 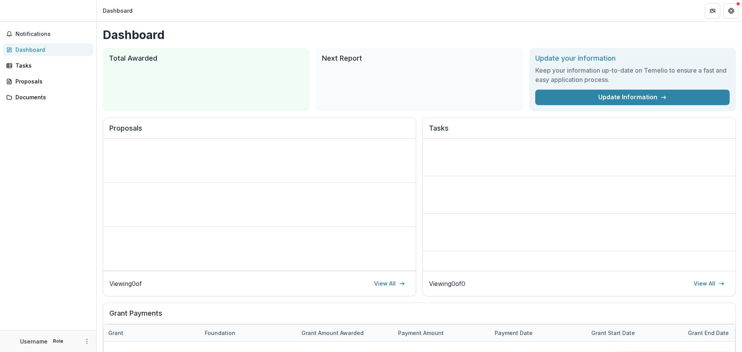 I want to click on h2: Proposals, so click(x=259, y=131).